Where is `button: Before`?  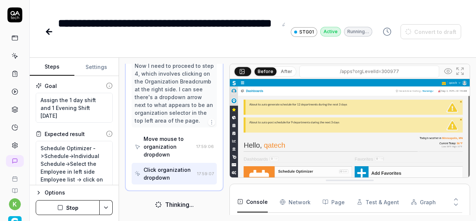 button: Before is located at coordinates (266, 71).